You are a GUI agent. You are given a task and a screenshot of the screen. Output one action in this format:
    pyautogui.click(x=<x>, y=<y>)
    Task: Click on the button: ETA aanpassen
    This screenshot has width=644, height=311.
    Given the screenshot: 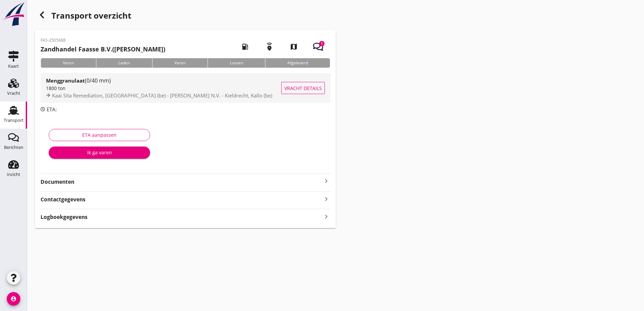 What is the action you would take?
    pyautogui.click(x=100, y=134)
    